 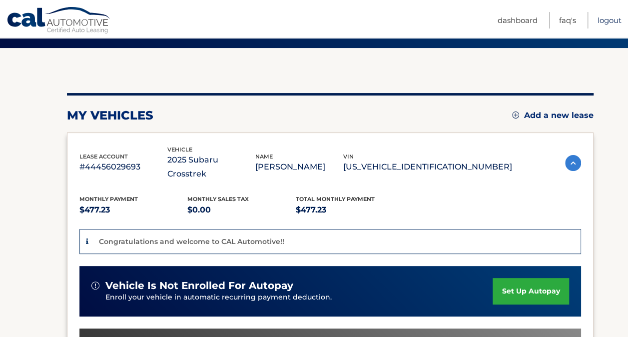 What do you see at coordinates (552, 115) in the screenshot?
I see `a: Add a new lease` at bounding box center [552, 115].